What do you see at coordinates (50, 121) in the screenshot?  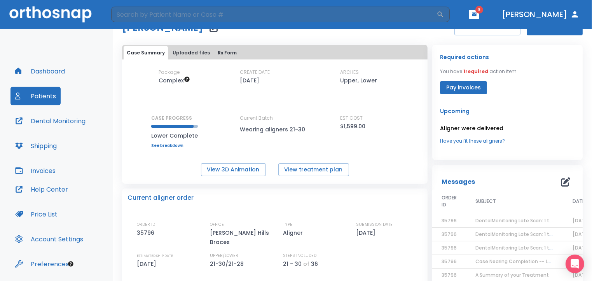 I see `a: Dental Monitoring` at bounding box center [50, 121].